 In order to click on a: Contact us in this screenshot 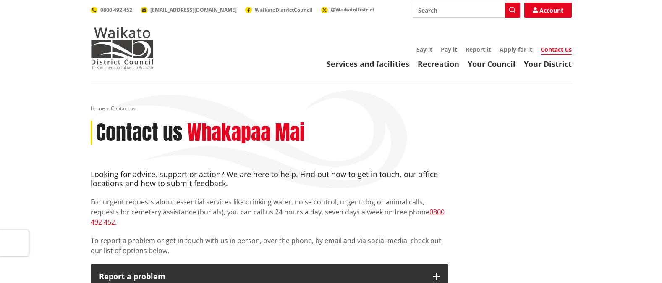, I will do `click(557, 50)`.